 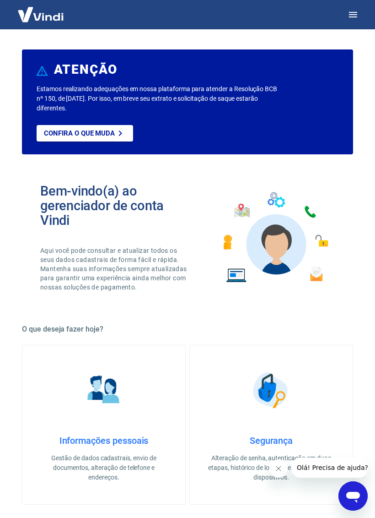 What do you see at coordinates (271, 440) in the screenshot?
I see `h4: Segurança` at bounding box center [271, 440].